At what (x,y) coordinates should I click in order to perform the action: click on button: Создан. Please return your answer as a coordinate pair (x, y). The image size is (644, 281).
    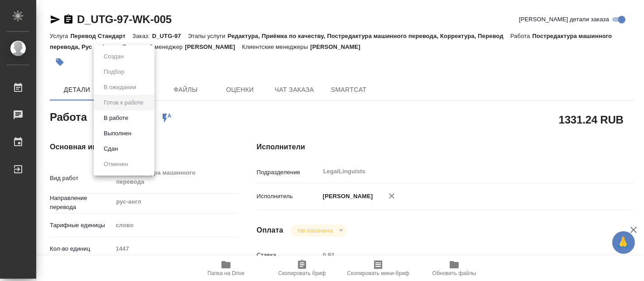
    Looking at the image, I should click on (114, 57).